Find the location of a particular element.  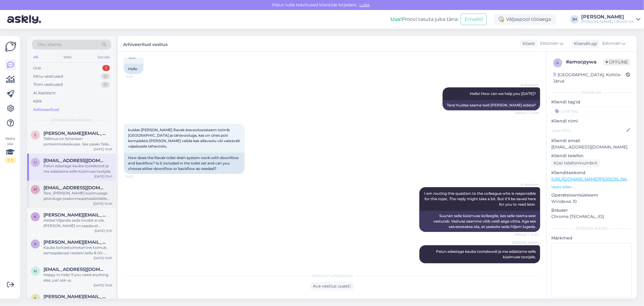

span: Arhiveeritud vestlused is located at coordinates (72, 120).